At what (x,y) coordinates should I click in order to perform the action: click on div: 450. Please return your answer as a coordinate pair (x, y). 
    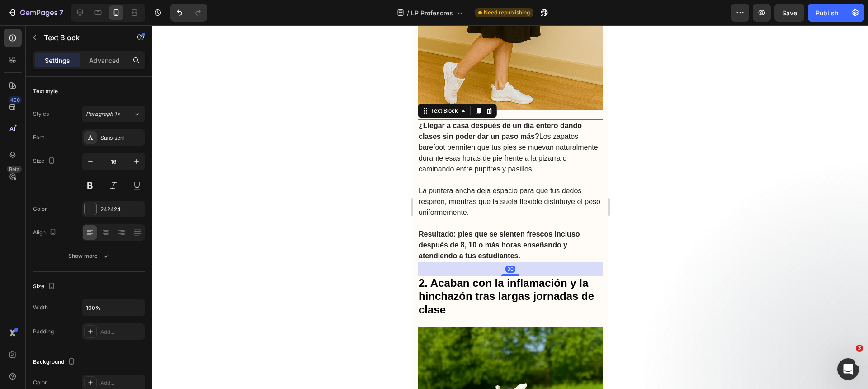
    Looking at the image, I should click on (15, 100).